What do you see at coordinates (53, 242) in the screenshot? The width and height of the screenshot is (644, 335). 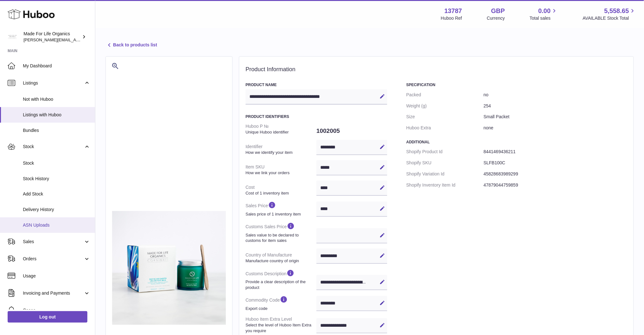 I see `span: Sales` at bounding box center [53, 242].